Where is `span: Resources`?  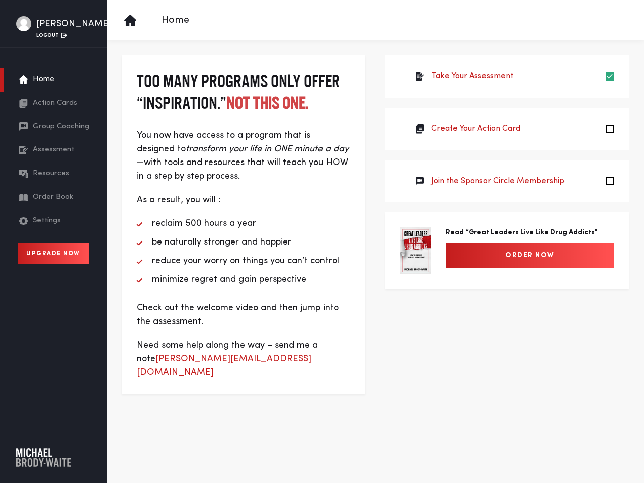 span: Resources is located at coordinates (51, 174).